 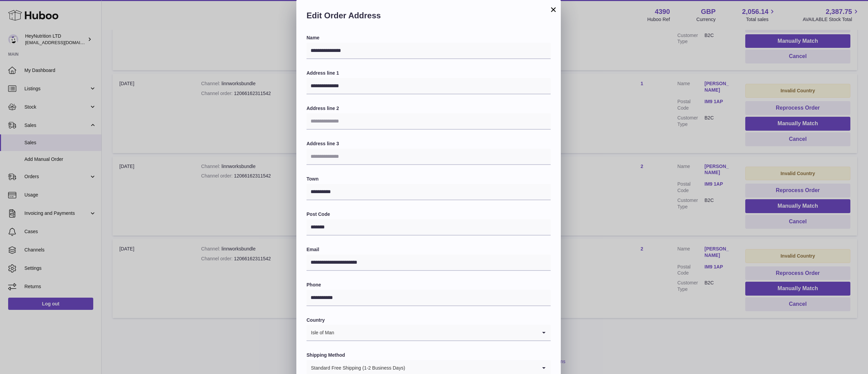 I want to click on label: Shipping Method, so click(x=429, y=355).